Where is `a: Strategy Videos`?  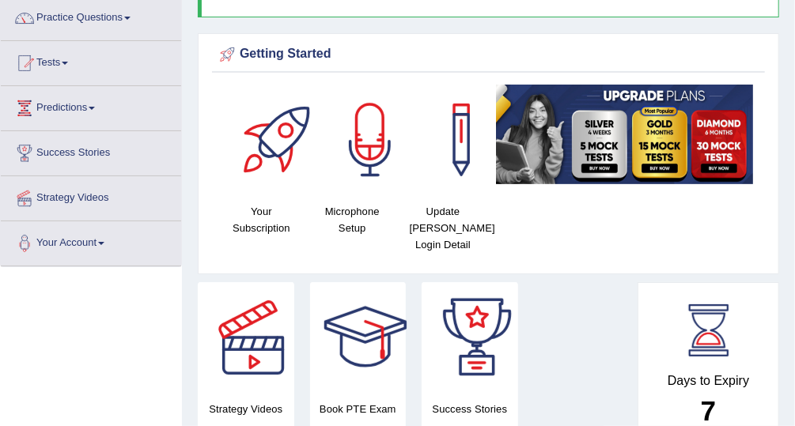
a: Strategy Videos is located at coordinates (91, 196).